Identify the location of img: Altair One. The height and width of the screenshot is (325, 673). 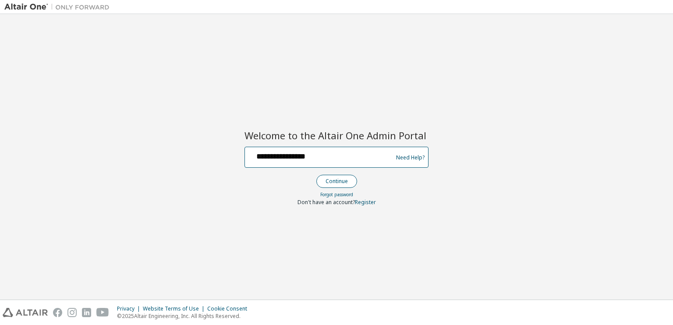
(59, 7).